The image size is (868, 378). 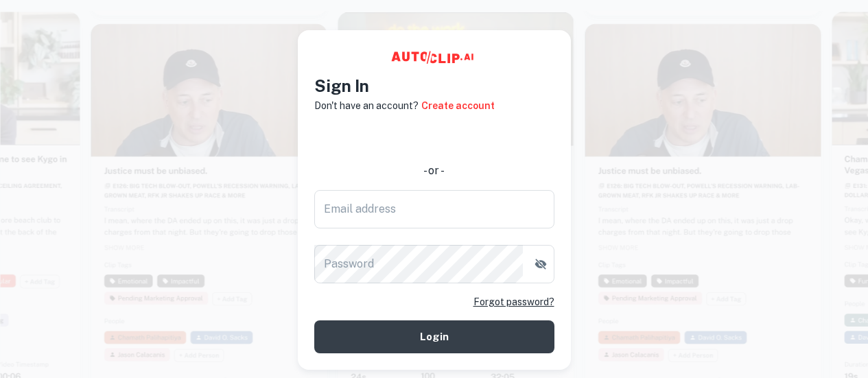 I want to click on button: Login, so click(x=434, y=337).